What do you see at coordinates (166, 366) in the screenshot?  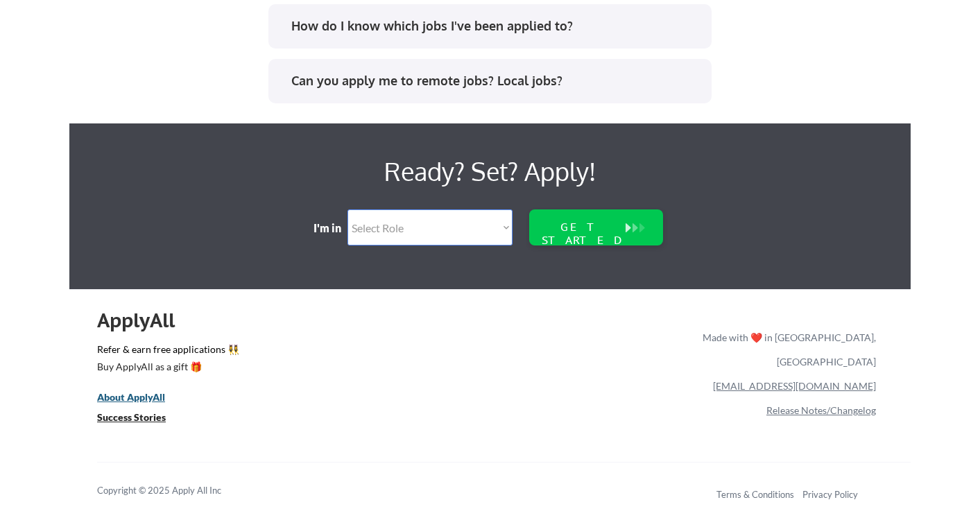 I see `div: Buy ApplyAll as a gift 🎁` at bounding box center [166, 366].